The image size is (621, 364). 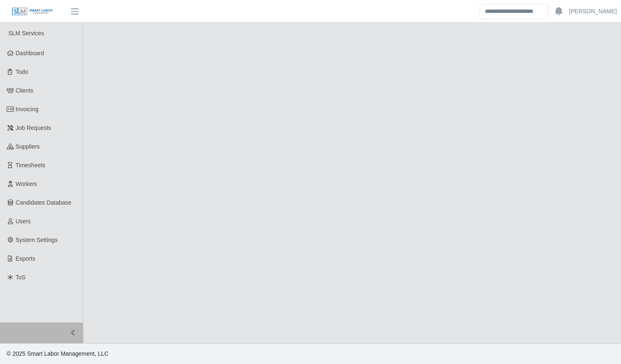 I want to click on span: Suppliers, so click(x=28, y=146).